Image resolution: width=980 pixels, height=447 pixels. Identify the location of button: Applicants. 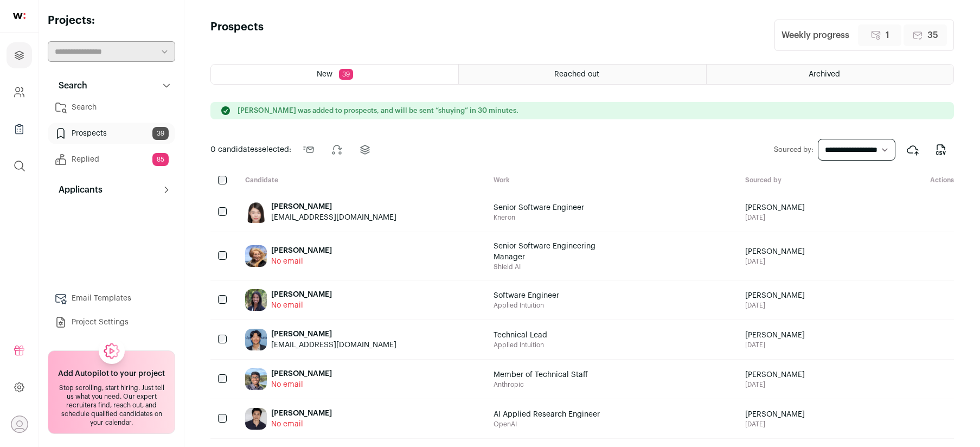
(111, 190).